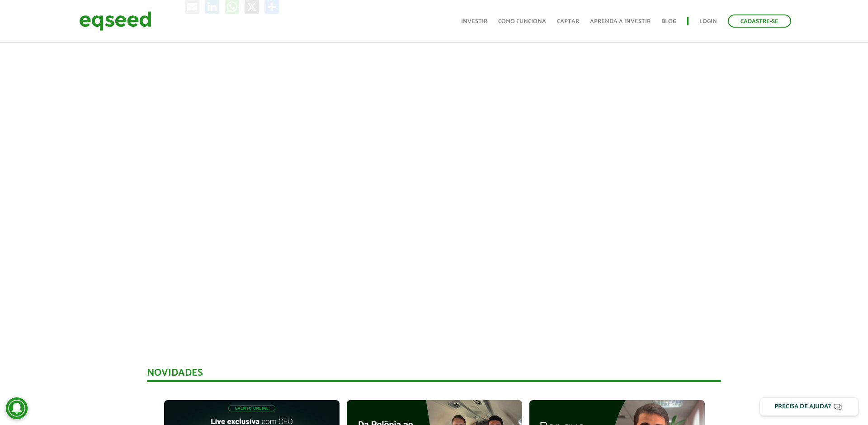 The width and height of the screenshot is (868, 425). What do you see at coordinates (669, 21) in the screenshot?
I see `a: Blog` at bounding box center [669, 21].